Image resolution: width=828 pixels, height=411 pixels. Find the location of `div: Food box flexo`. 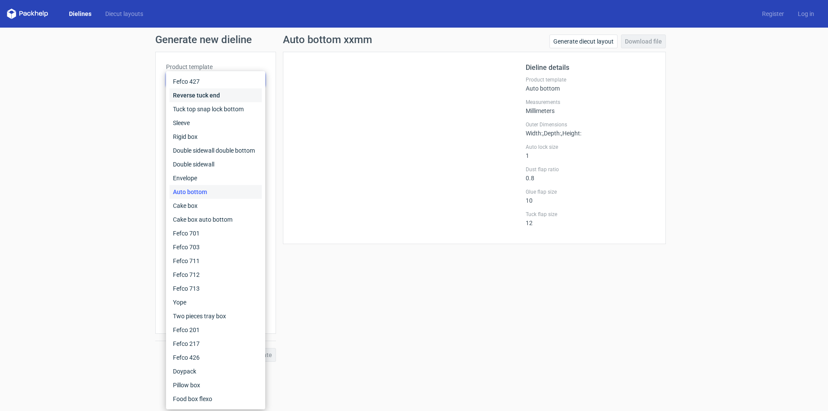

div: Food box flexo is located at coordinates (216, 399).